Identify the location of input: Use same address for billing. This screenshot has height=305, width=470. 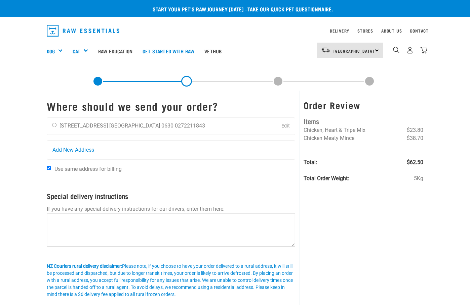
(49, 168).